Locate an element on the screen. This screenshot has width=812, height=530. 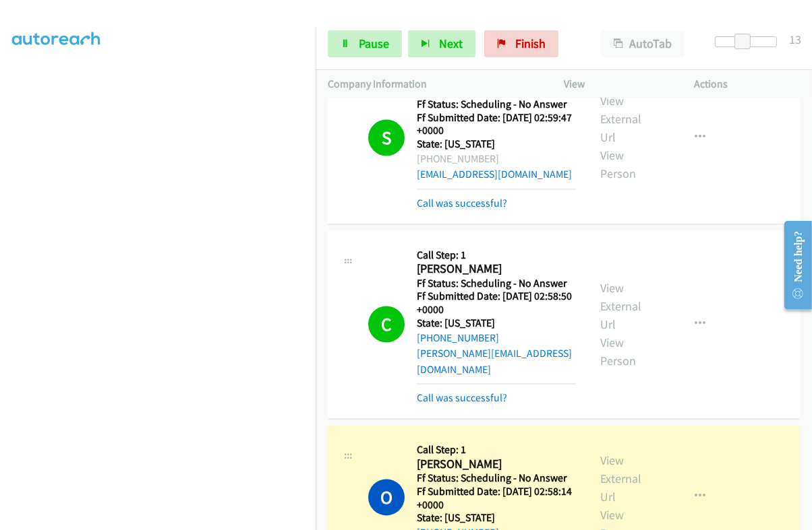
button: Next is located at coordinates (441, 44).